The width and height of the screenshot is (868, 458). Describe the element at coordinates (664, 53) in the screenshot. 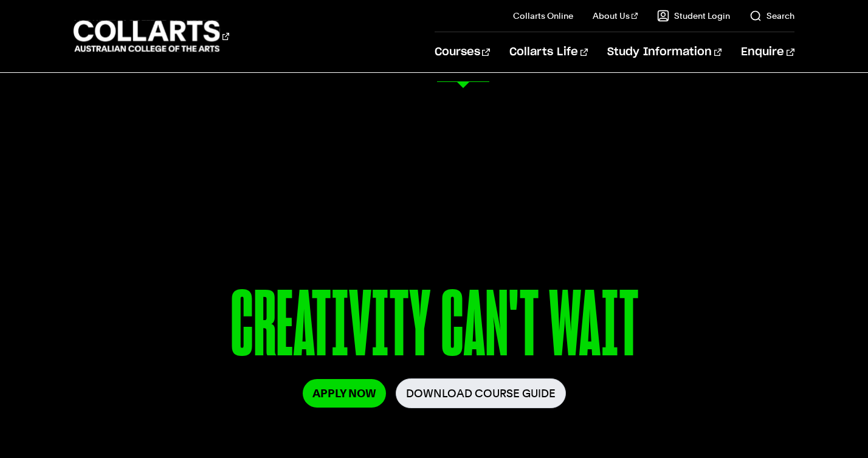

I see `a: Study Information` at that location.